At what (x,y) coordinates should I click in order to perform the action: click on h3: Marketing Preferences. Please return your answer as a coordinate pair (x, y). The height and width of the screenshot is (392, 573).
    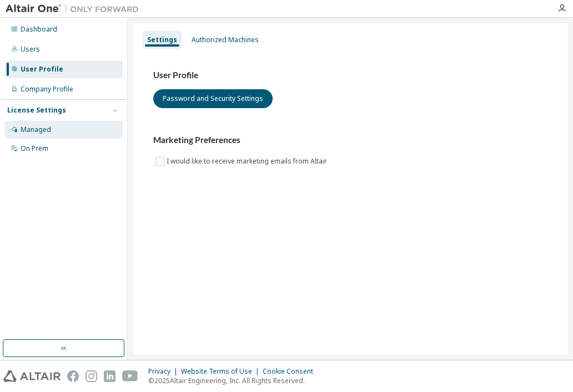
    Looking at the image, I should click on (350, 140).